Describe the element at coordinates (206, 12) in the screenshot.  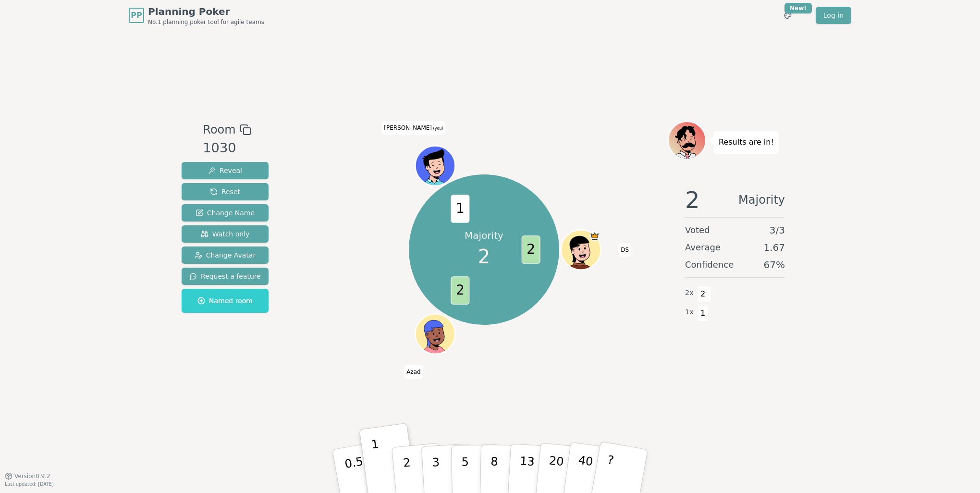
I see `span: Planning Poker` at that location.